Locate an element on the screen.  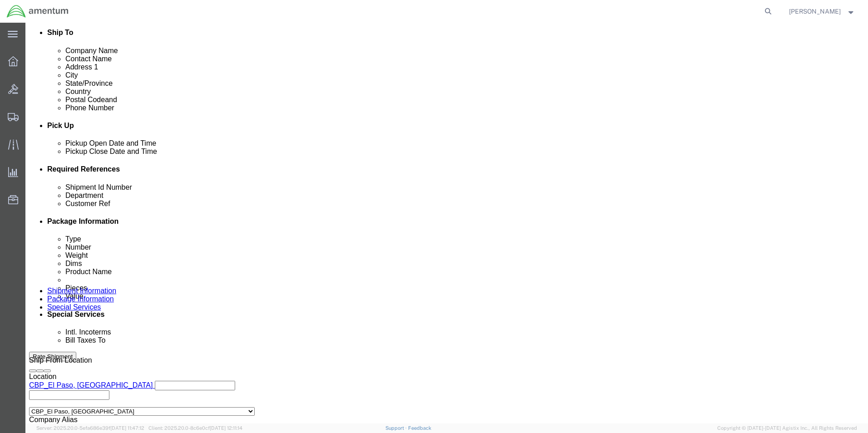
a: Feedback is located at coordinates (420, 427).